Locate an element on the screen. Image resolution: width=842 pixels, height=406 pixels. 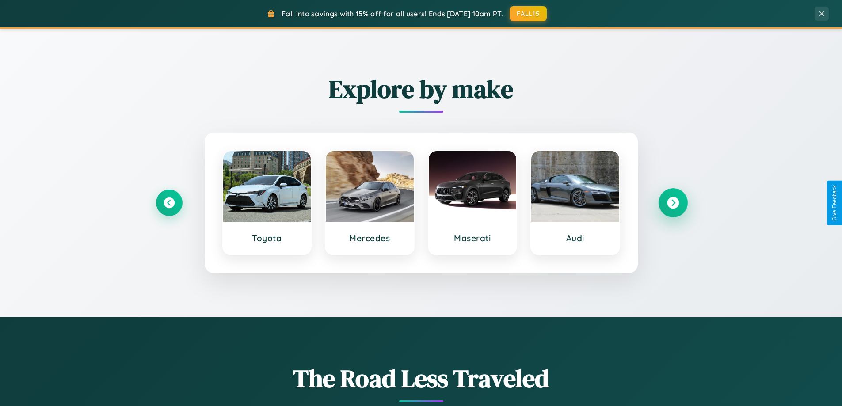
h1: The Road Less Traveled is located at coordinates (421, 378).